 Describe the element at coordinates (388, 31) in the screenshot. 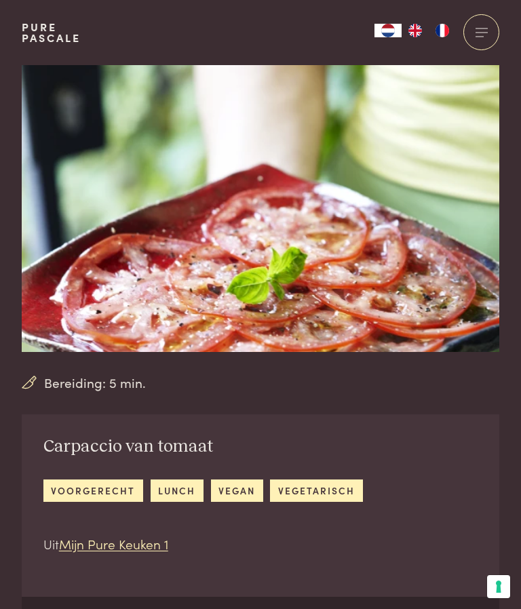

I see `div: Language` at that location.